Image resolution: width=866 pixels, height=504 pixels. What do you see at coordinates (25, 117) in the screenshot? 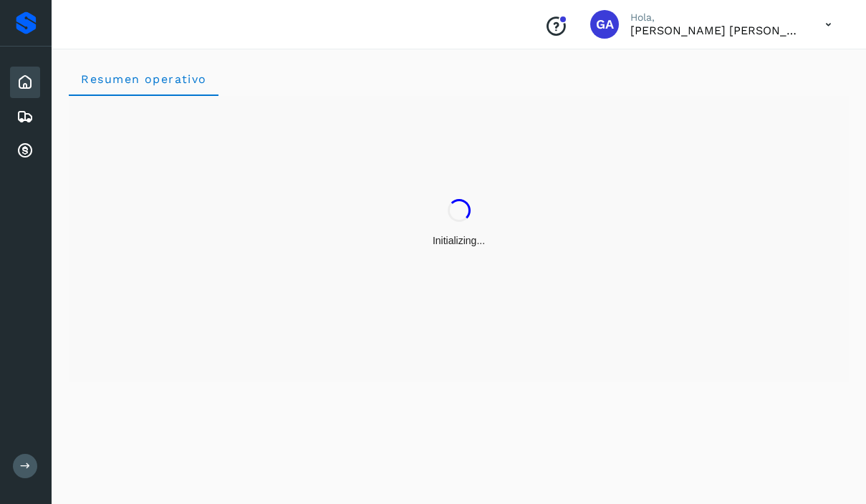
I see `div: Embarques` at bounding box center [25, 117].